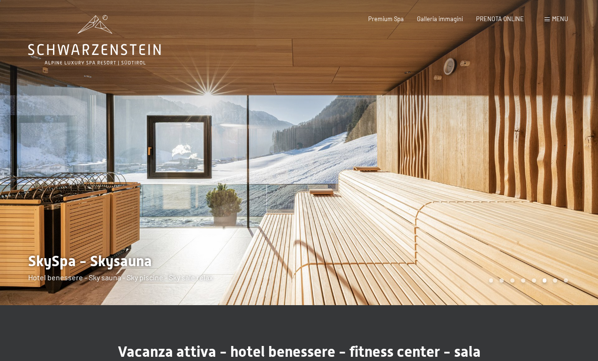  Describe the element at coordinates (566, 280) in the screenshot. I see `div: Carousel Page 8` at that location.